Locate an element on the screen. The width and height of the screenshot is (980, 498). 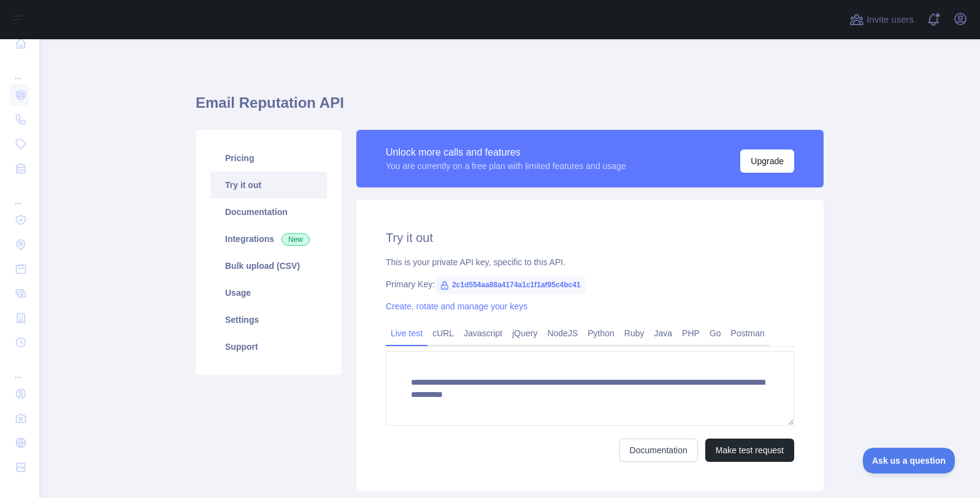
div: This is your private API key, specific to this API. is located at coordinates (590, 262).